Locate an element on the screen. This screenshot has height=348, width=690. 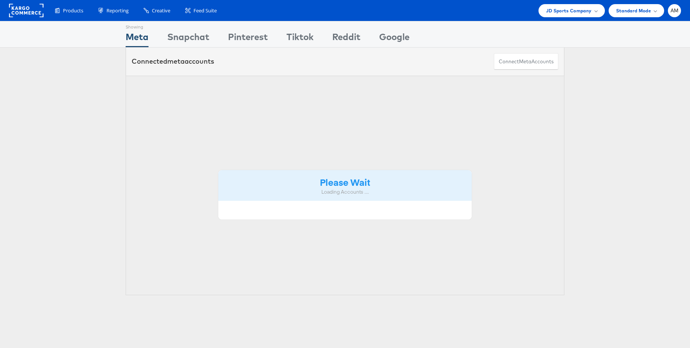
div: Tiktok is located at coordinates (300, 39).